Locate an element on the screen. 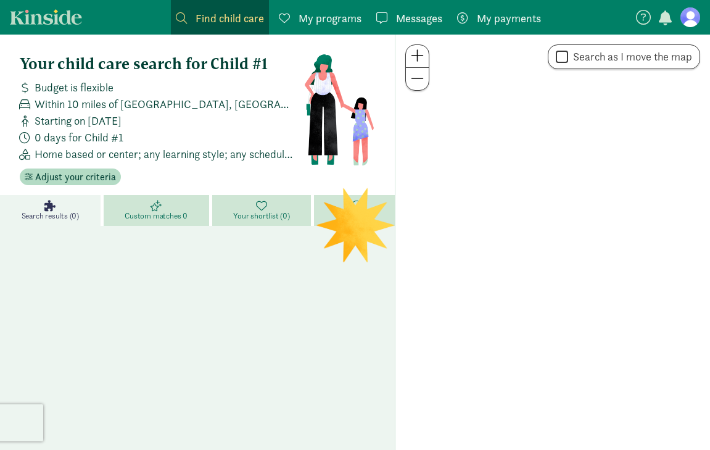 The width and height of the screenshot is (710, 450). a: Custom matches 0 is located at coordinates (158, 210).